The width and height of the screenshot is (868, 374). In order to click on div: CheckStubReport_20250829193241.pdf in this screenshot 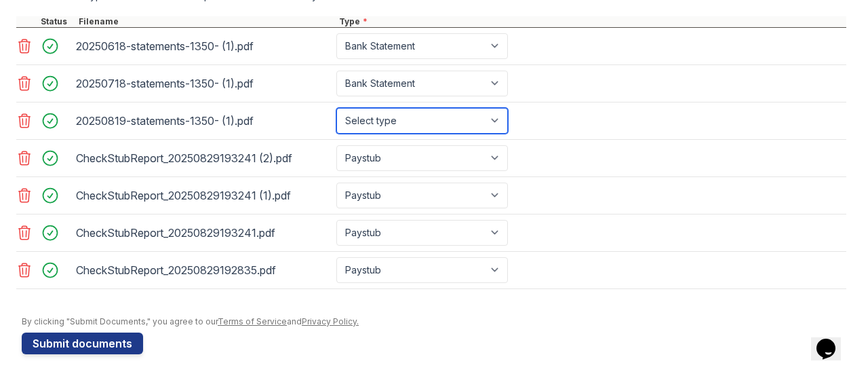, I will do `click(203, 233)`.